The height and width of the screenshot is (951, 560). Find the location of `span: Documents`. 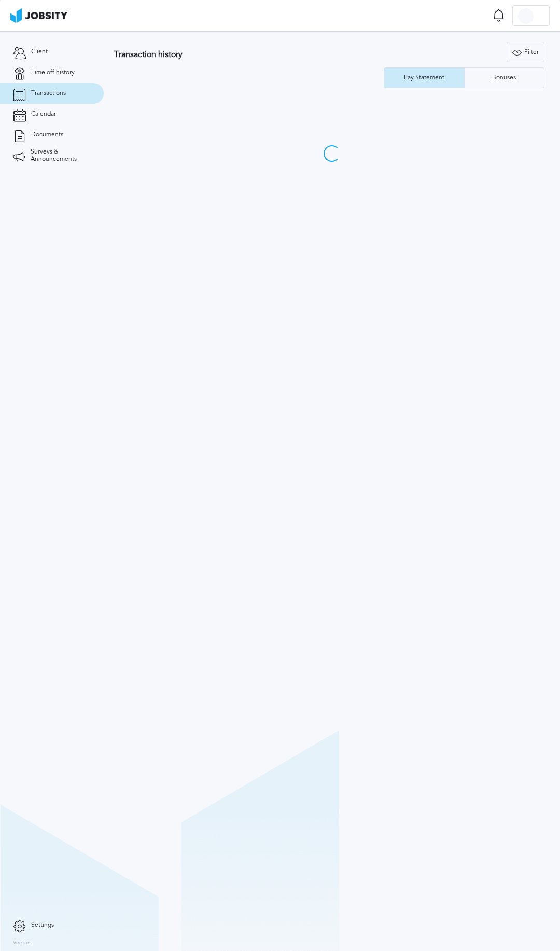

span: Documents is located at coordinates (47, 135).